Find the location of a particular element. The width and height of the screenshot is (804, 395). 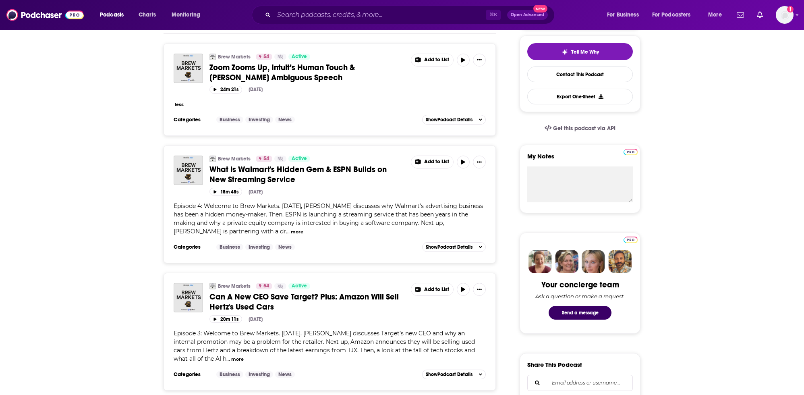

input: Email address or username... is located at coordinates (580, 383).